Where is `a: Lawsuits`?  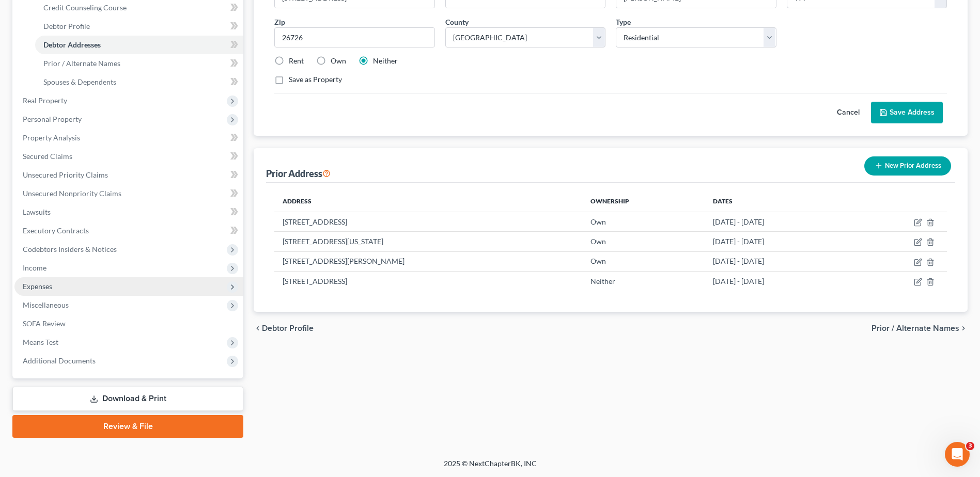
a: Lawsuits is located at coordinates (129, 212).